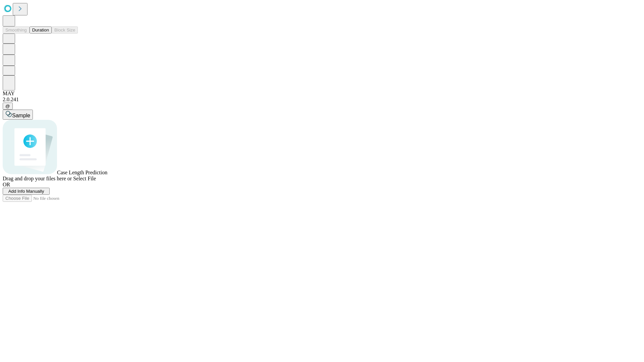 This screenshot has height=362, width=644. What do you see at coordinates (322, 93) in the screenshot?
I see `div: MAY` at bounding box center [322, 93].